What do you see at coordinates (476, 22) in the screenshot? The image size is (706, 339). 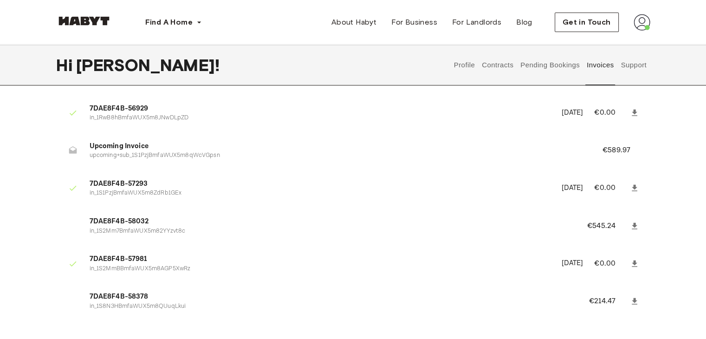 I see `a: For Landlords` at bounding box center [476, 22].